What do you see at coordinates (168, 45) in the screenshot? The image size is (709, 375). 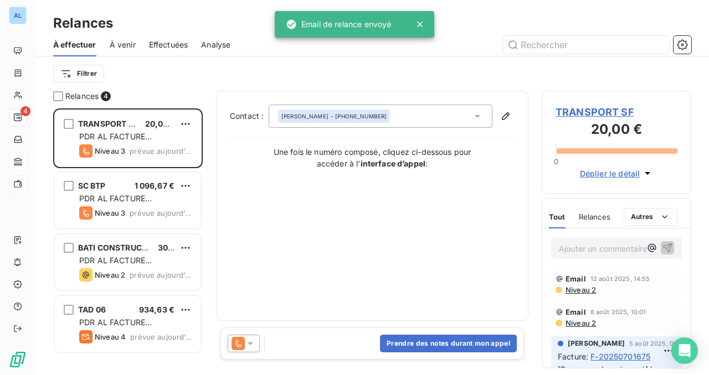 I see `span: Effectuées` at bounding box center [168, 45].